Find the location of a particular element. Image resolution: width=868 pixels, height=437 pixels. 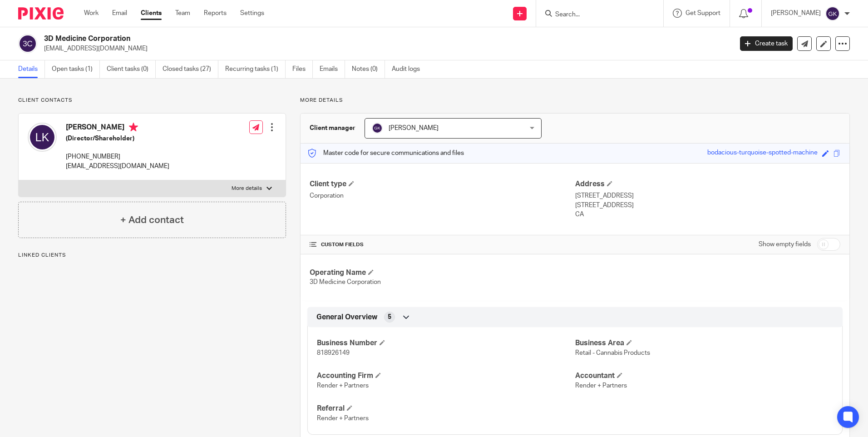

h4: + Add contact is located at coordinates (152, 220).